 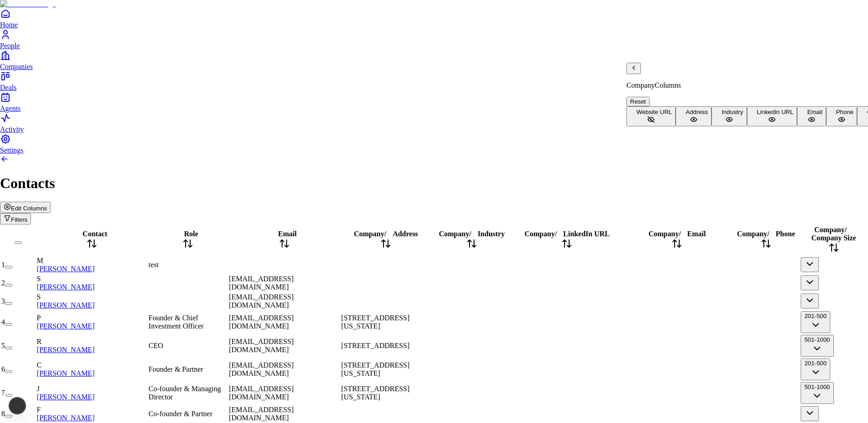 I want to click on button: Industry, so click(x=729, y=117).